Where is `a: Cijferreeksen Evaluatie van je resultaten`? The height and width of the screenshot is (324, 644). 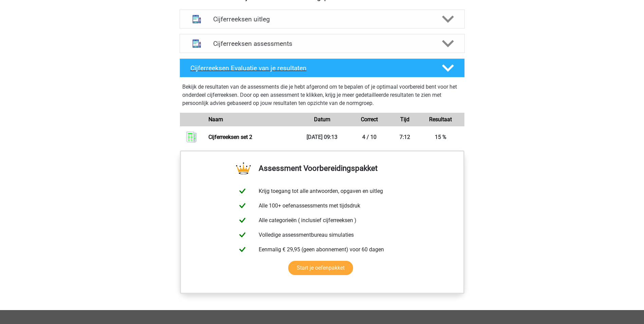
a: Cijferreeksen Evaluatie van je resultaten is located at coordinates (322, 68).